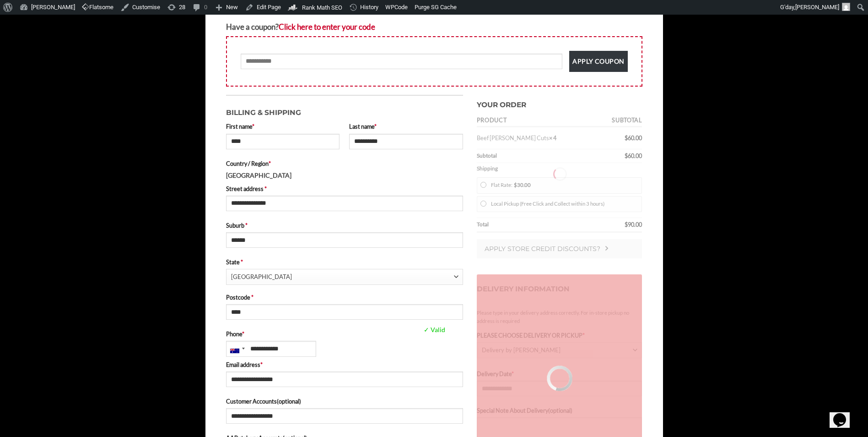  What do you see at coordinates (283, 126) in the screenshot?
I see `label: First name` at bounding box center [283, 126].